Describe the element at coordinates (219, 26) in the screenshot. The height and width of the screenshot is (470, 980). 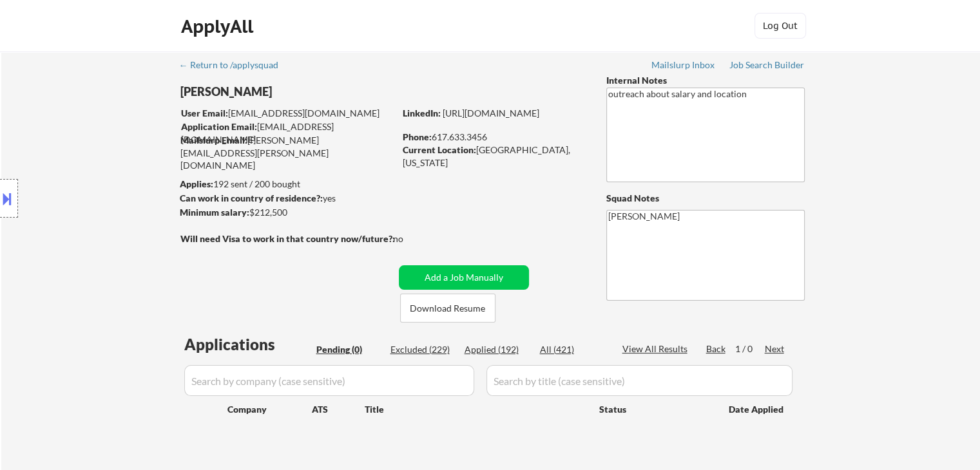
I see `div: ApplyAll` at that location.